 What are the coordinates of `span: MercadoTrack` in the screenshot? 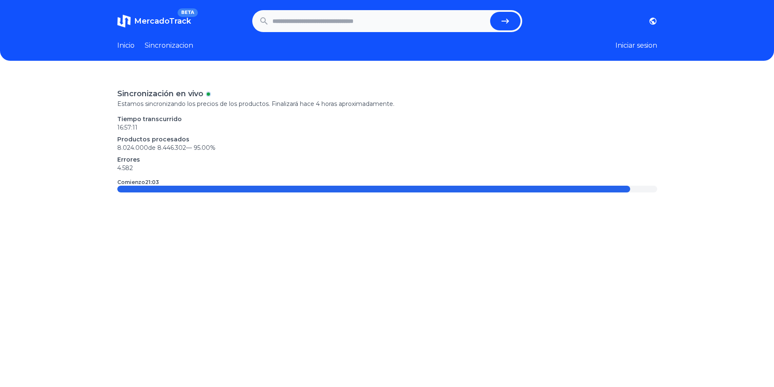 It's located at (162, 21).